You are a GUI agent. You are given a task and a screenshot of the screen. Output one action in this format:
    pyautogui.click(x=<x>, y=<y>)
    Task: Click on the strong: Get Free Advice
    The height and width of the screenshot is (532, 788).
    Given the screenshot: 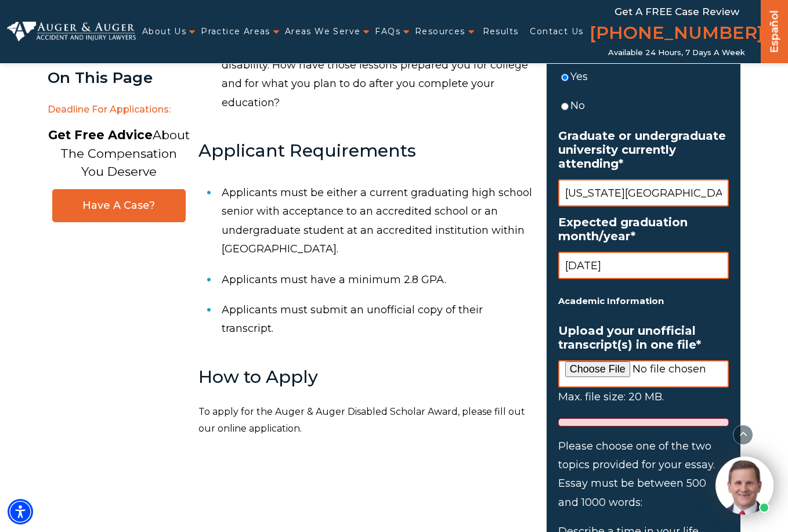 What is the action you would take?
    pyautogui.click(x=101, y=135)
    